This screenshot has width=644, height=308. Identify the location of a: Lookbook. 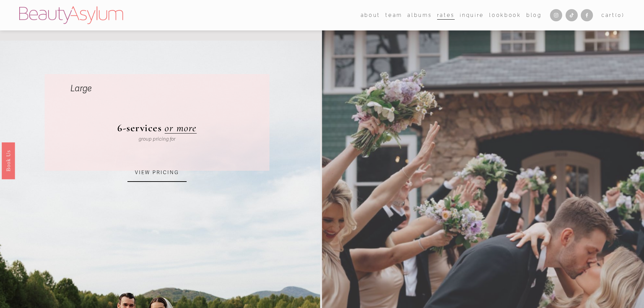
(505, 15).